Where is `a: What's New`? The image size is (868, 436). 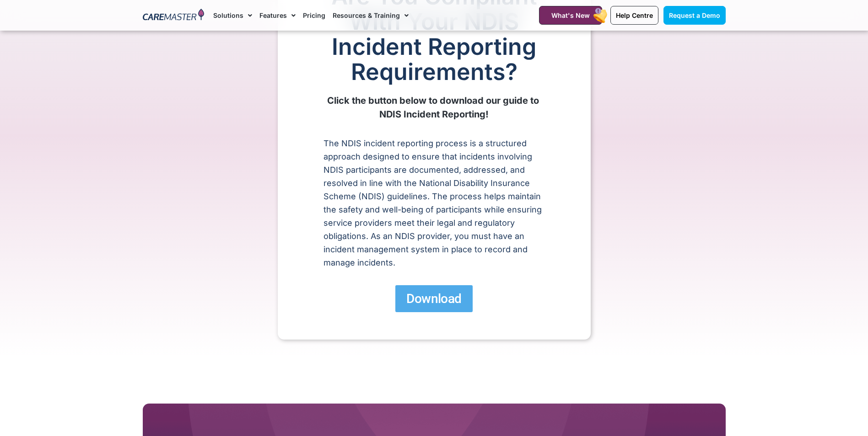 a: What's New is located at coordinates (571, 15).